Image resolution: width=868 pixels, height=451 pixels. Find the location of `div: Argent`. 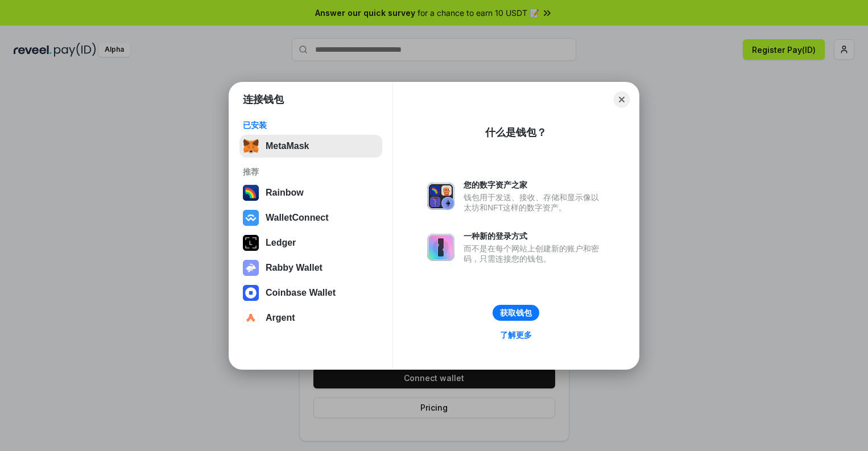

div: Argent is located at coordinates (281, 318).